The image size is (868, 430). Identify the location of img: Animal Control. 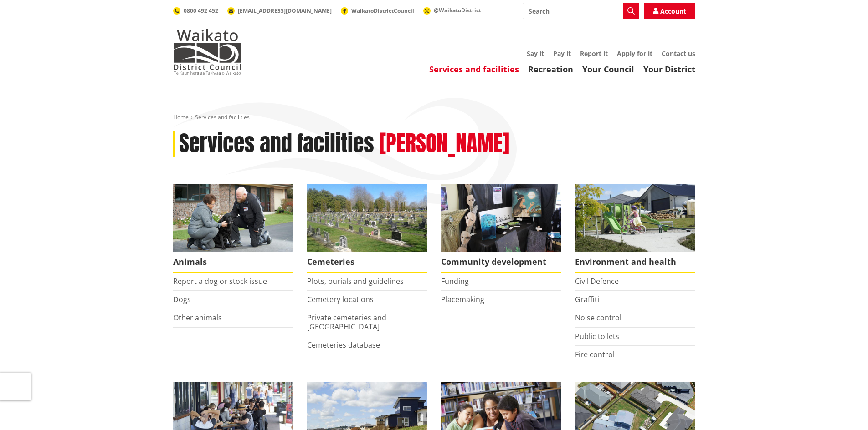
(233, 218).